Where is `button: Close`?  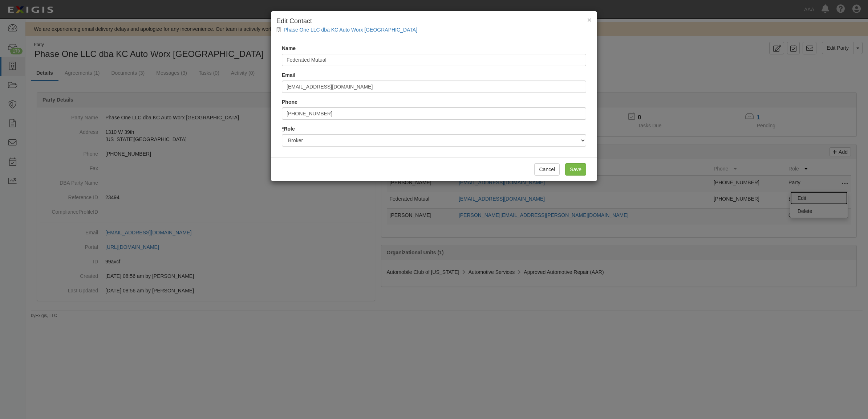 button: Close is located at coordinates (590, 20).